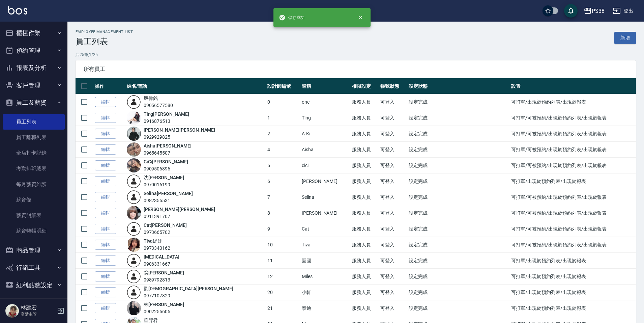 Image resolution: width=644 pixels, height=323 pixels. What do you see at coordinates (34, 303) in the screenshot?
I see `button: 資料設定` at bounding box center [34, 303].